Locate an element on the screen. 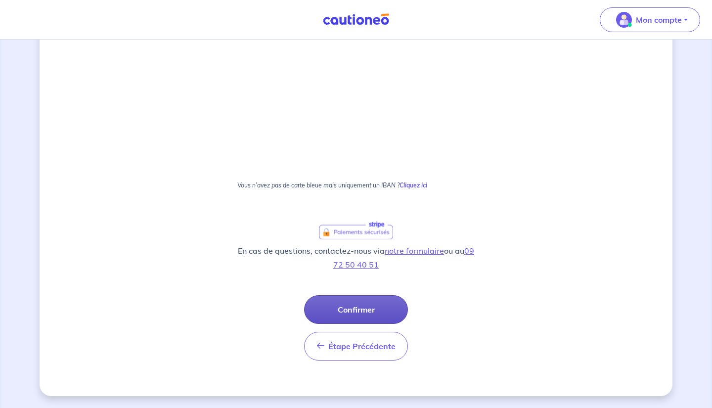 The width and height of the screenshot is (712, 408). span: Étape Précédente is located at coordinates (362, 346).